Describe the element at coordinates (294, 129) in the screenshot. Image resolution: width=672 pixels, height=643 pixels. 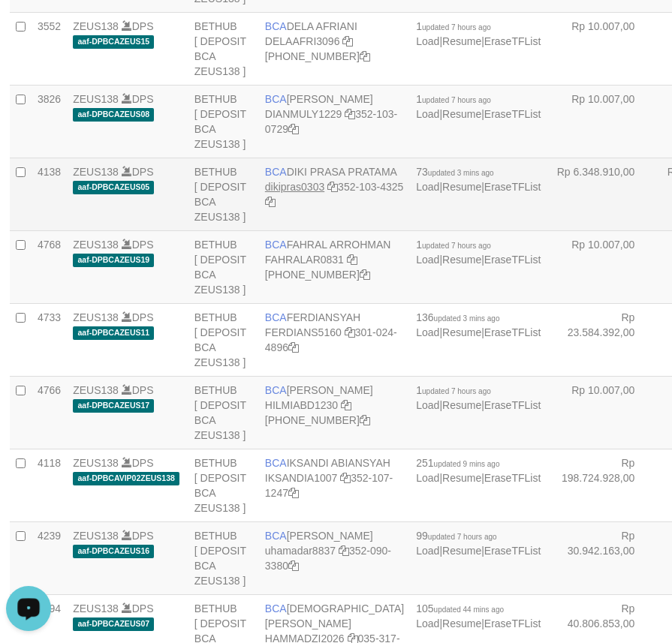
I see `a: Copy 3521030729 to clipboard` at that location.